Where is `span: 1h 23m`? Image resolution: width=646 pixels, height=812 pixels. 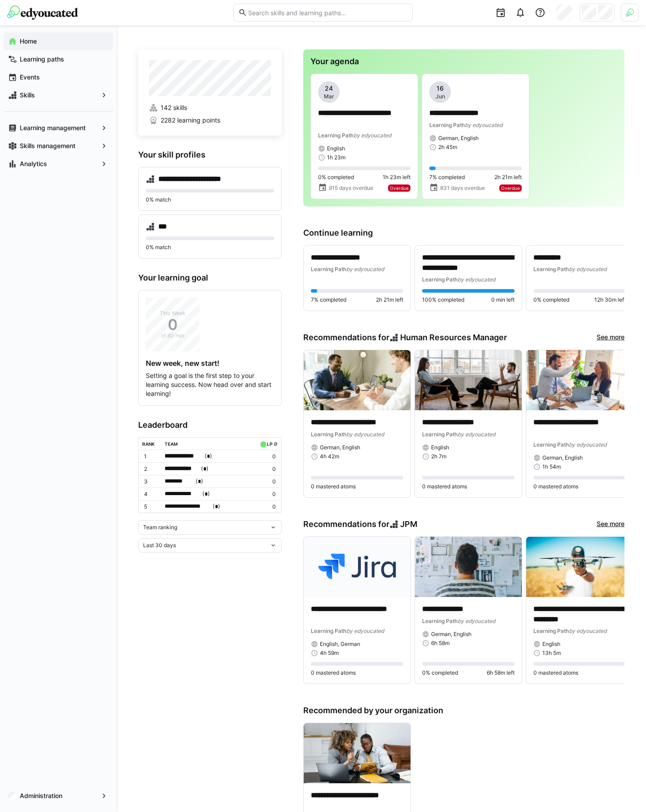
span: 1h 23m is located at coordinates (336, 158).